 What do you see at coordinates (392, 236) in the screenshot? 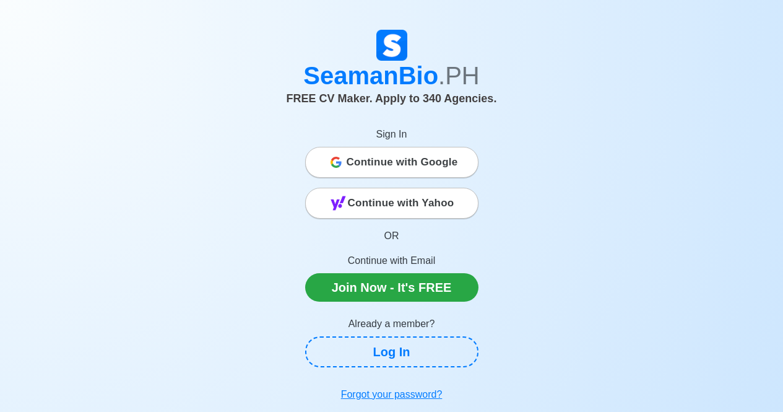
I see `p: OR` at bounding box center [392, 236].